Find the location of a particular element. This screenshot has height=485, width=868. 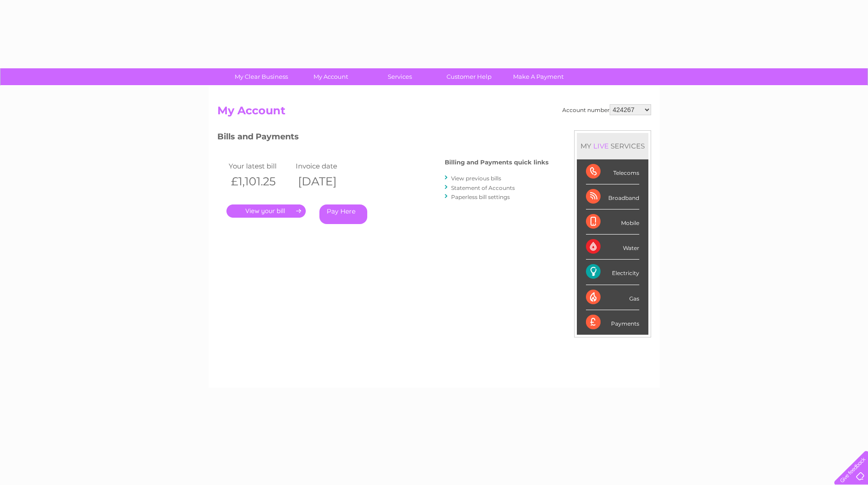

a: Statement of Accounts is located at coordinates (483, 188).